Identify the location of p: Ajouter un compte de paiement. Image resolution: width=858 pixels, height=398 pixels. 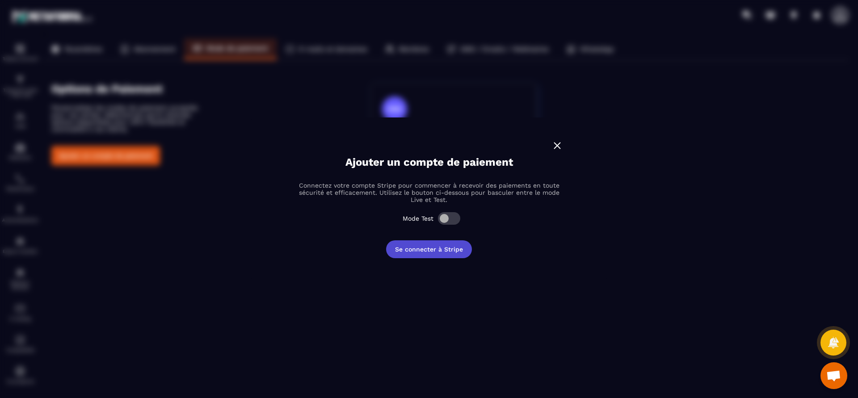
(429, 162).